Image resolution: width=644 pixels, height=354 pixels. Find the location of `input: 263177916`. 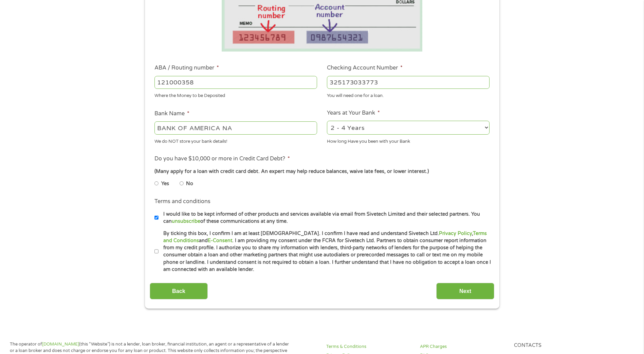

input: 263177916 is located at coordinates (236, 82).